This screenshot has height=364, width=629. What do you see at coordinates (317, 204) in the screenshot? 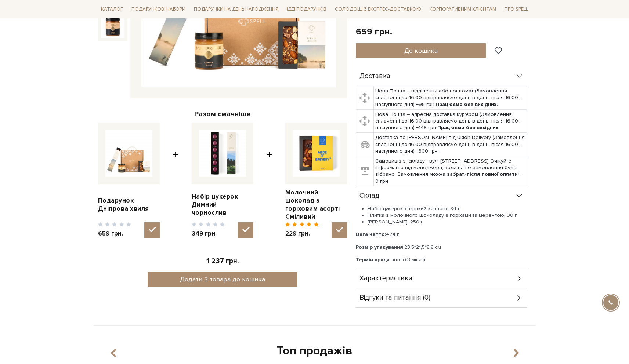
I see `a: Молочний шоколад з горіховим асорті Сміливий` at bounding box center [317, 204].